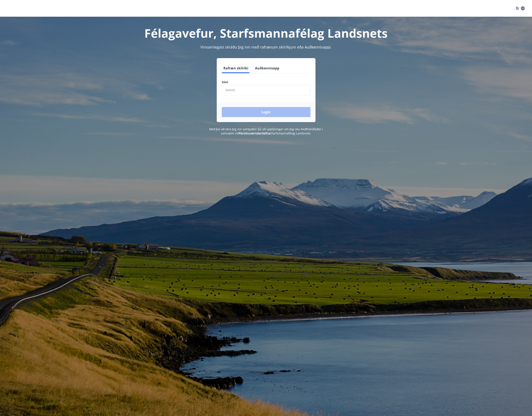  Describe the element at coordinates (521, 8) in the screenshot. I see `button: ÍS` at that location.